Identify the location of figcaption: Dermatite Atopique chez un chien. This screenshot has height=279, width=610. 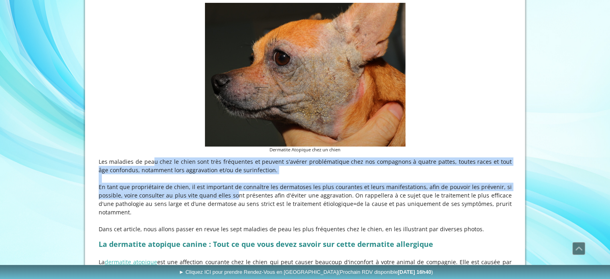
(305, 150).